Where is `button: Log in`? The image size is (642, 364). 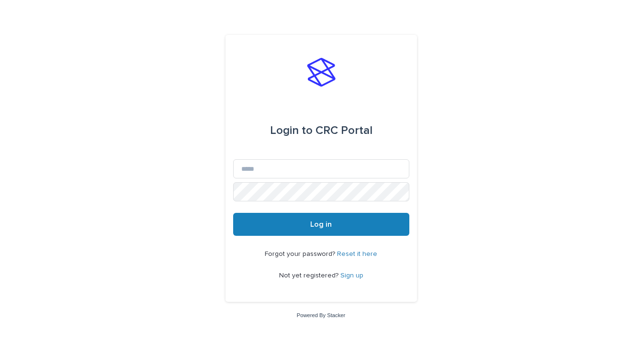
button: Log in is located at coordinates (321, 224).